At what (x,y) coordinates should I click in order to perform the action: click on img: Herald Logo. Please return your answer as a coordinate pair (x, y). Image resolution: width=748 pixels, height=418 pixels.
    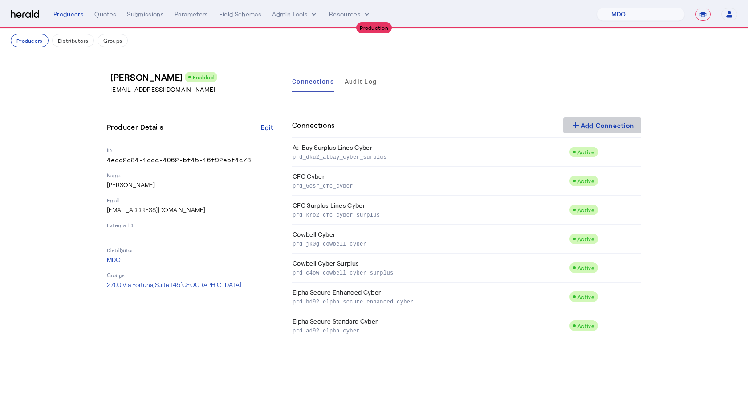
    Looking at the image, I should click on (25, 14).